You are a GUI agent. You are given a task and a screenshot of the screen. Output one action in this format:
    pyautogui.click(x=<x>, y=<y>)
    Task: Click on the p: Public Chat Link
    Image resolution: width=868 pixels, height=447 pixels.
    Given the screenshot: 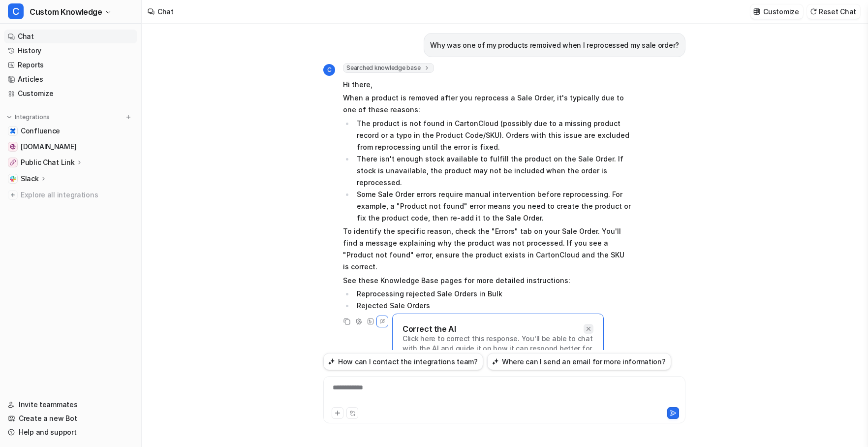 What is the action you would take?
    pyautogui.click(x=48, y=162)
    